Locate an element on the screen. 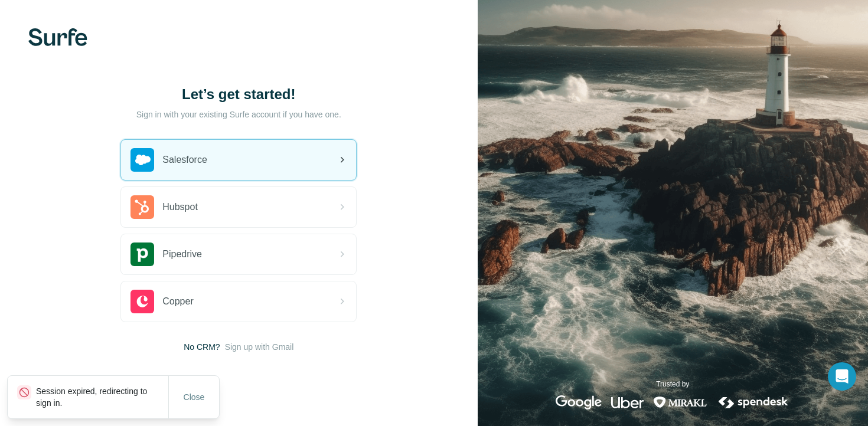  img: salesforce's logo is located at coordinates (143, 160).